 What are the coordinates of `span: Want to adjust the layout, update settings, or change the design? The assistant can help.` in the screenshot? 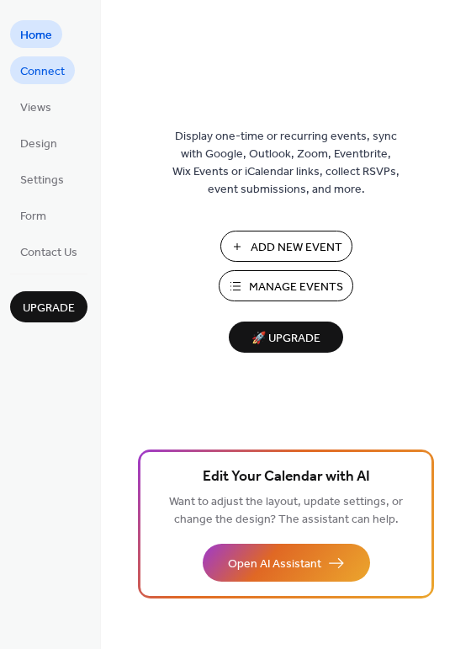 It's located at (286, 511).